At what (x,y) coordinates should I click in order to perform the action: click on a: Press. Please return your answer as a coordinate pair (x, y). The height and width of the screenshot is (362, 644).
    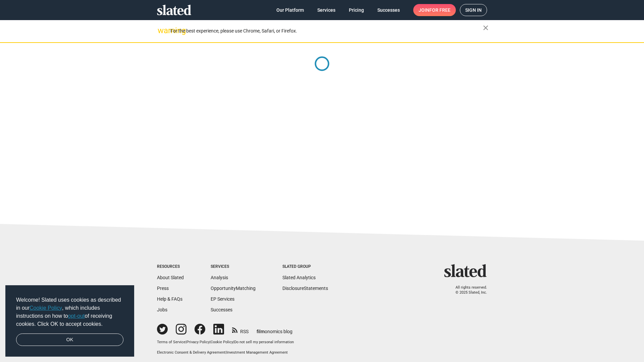
    Looking at the image, I should click on (163, 288).